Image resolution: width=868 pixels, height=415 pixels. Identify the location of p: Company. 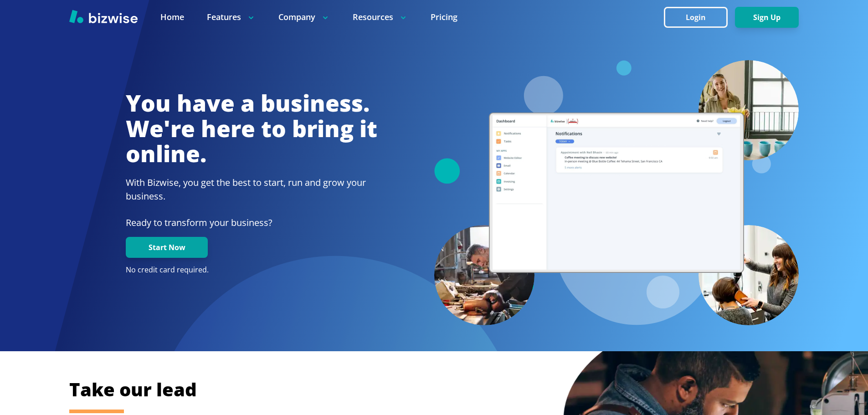
(304, 17).